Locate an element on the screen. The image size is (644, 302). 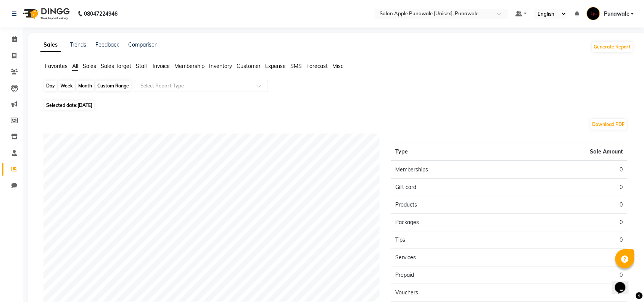
span: Sales Target is located at coordinates (116, 66).